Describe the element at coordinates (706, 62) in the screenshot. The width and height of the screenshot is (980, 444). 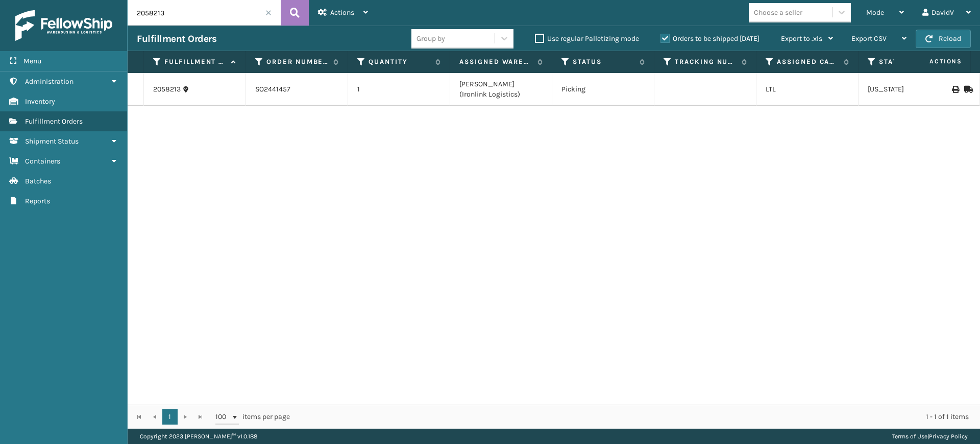
I see `label: Tracking Number` at that location.